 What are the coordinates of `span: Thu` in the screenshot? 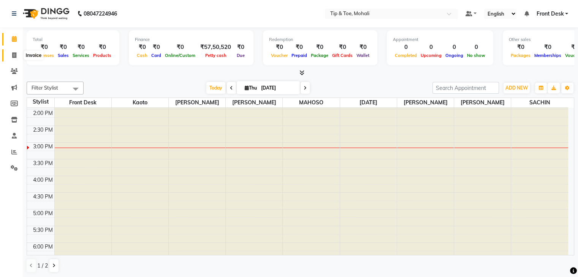 It's located at (251, 88).